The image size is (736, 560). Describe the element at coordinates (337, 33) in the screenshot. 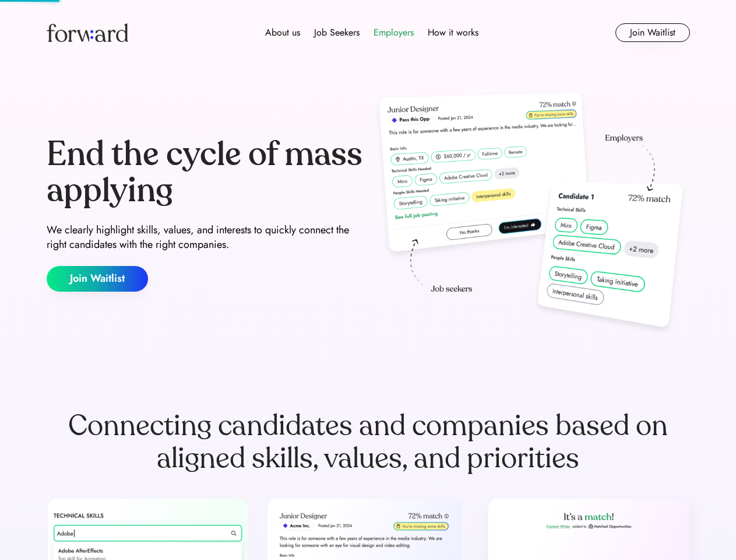

I see `div: Job Seekers` at that location.